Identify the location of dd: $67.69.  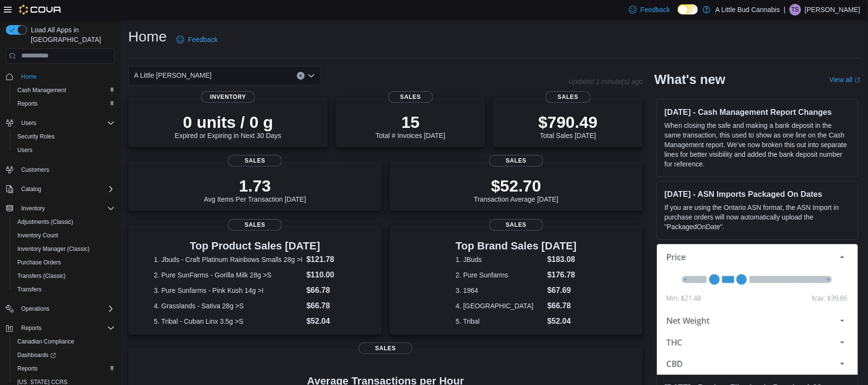
(562, 291).